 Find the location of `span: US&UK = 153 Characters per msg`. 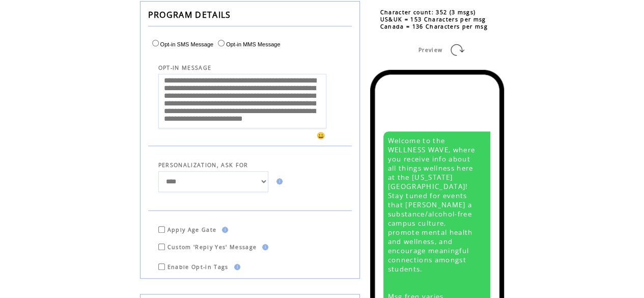

span: US&UK = 153 Characters per msg is located at coordinates (433, 19).